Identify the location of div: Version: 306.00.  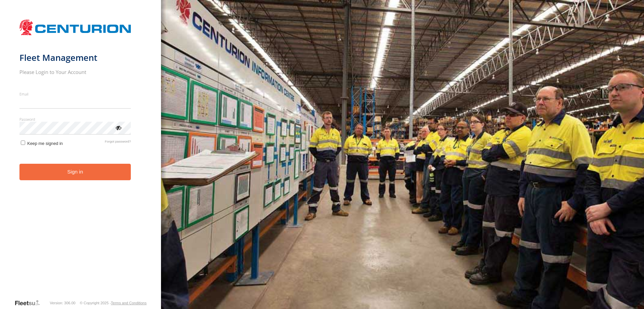
(63, 303).